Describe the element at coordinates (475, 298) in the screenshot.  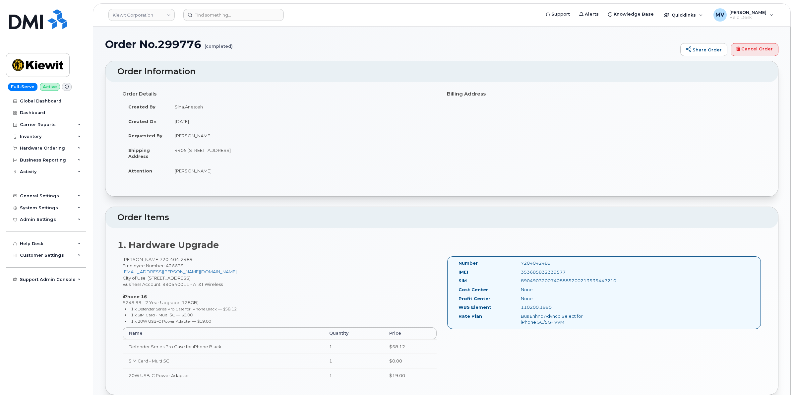
I see `label: Profit Center` at that location.